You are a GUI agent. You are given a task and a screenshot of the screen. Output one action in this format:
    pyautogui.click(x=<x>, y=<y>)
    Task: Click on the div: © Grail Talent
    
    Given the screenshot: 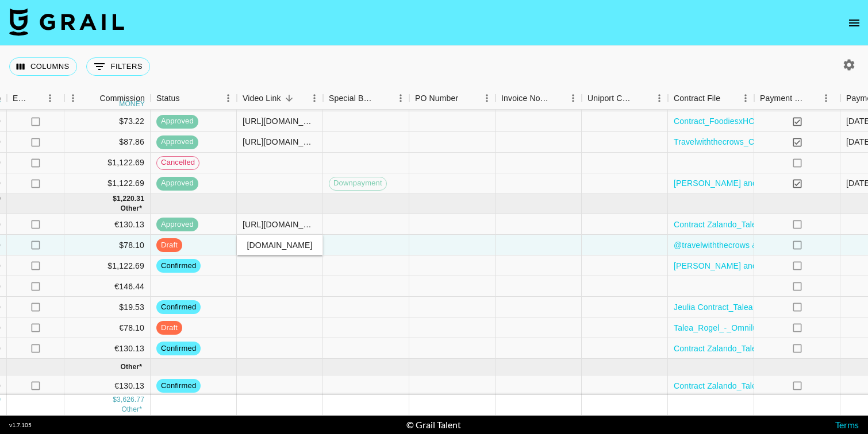 What is the action you would take?
    pyautogui.click(x=434, y=425)
    